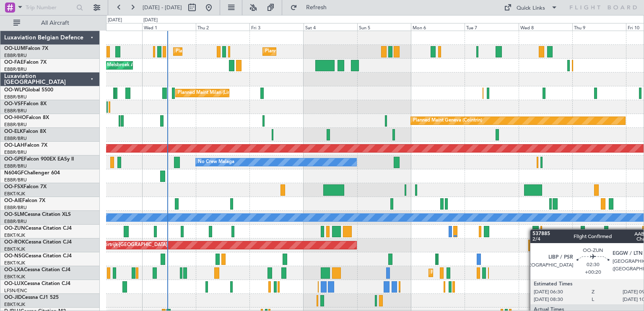  What do you see at coordinates (15, 291) in the screenshot?
I see `a: LFSN/ENC` at bounding box center [15, 291].